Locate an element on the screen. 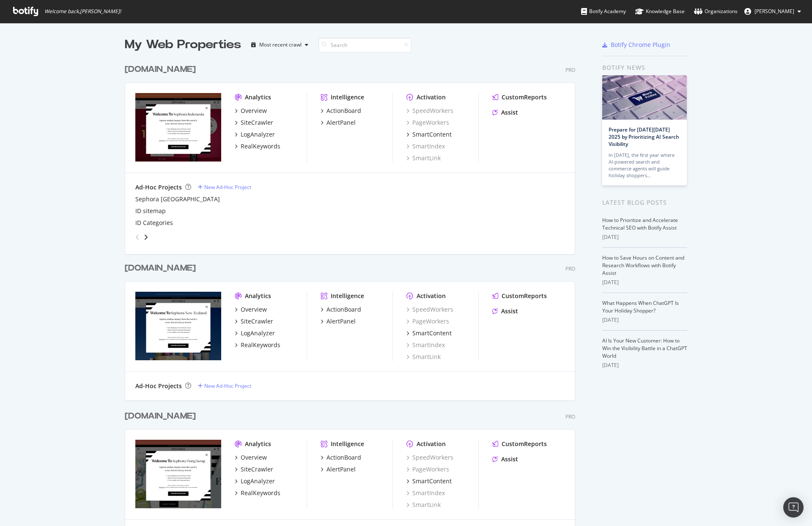  div: Botify Academy is located at coordinates (603, 11).